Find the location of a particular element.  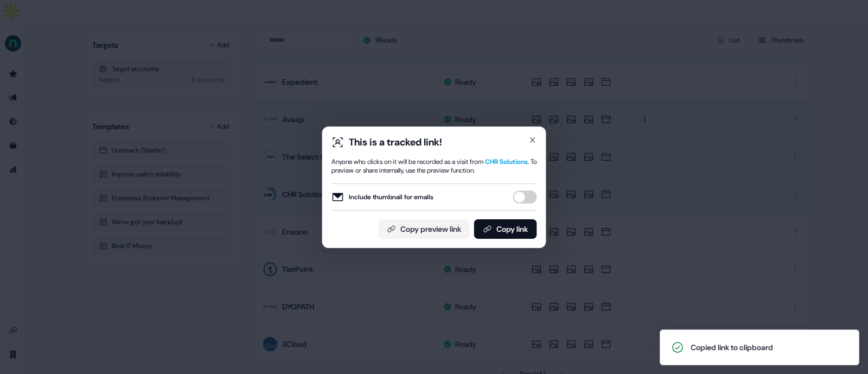

div: Anyone who clicks on it will be recorded as a visit from . To preview or share internally, use th... is located at coordinates (434, 166).